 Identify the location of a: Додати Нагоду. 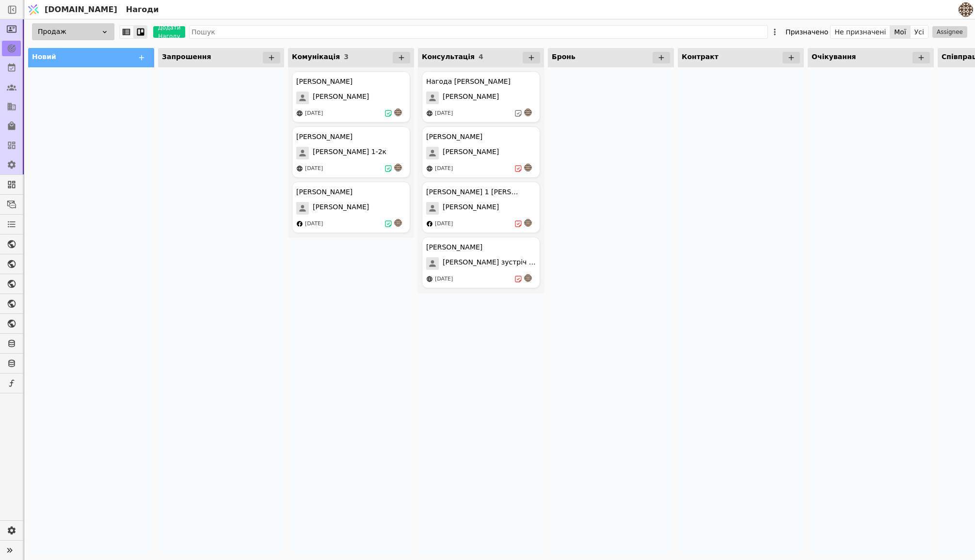
(167, 32).